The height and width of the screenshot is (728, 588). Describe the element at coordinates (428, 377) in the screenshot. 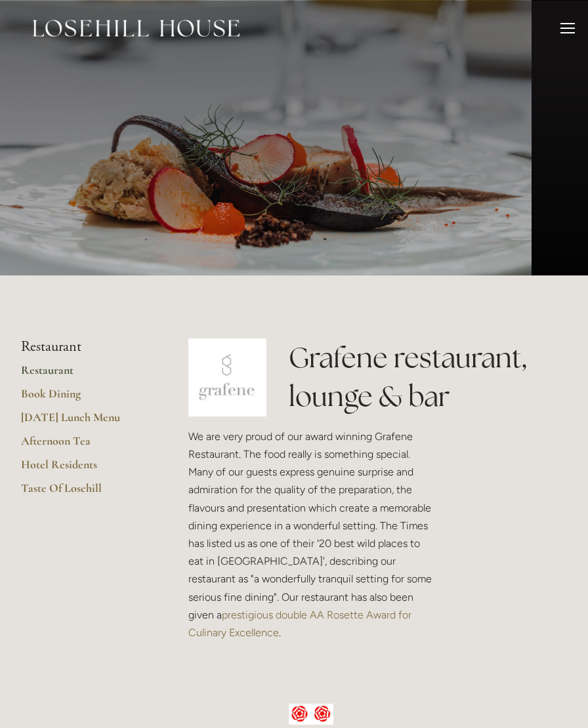

I see `h1: Grafene restaurant, lounge & bar` at that location.